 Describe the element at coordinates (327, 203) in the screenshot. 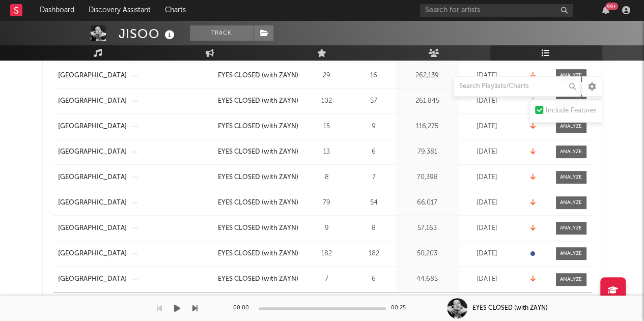

I see `div: 79` at that location.